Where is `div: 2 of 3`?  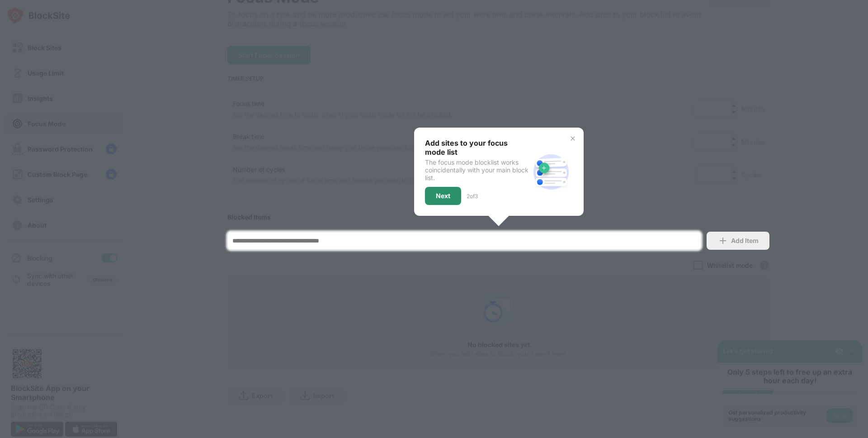 div: 2 of 3 is located at coordinates (472, 196).